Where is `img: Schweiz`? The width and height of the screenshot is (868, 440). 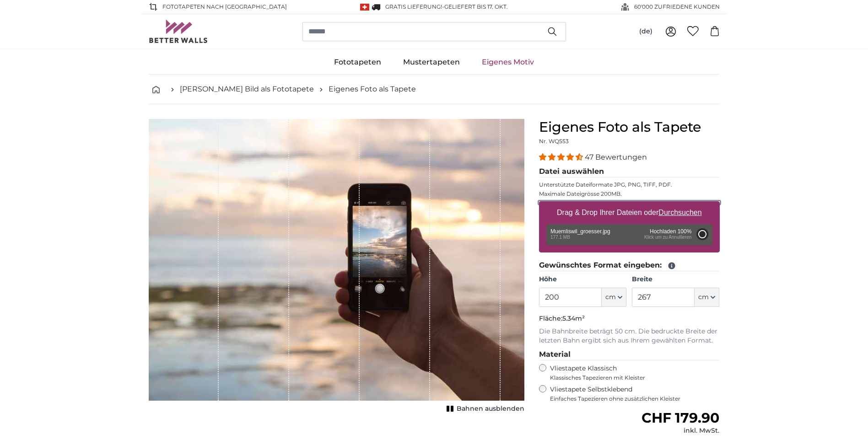 img: Schweiz is located at coordinates (365, 7).